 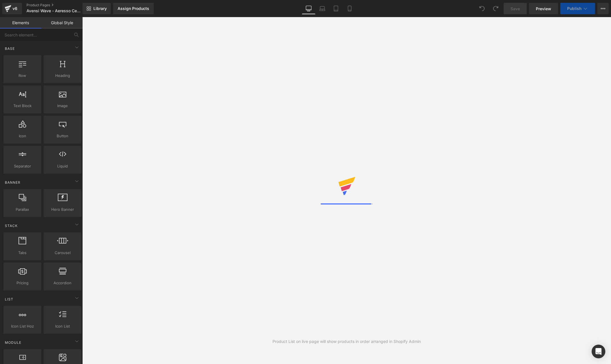 What do you see at coordinates (62, 136) in the screenshot?
I see `span: Button` at bounding box center [62, 136].